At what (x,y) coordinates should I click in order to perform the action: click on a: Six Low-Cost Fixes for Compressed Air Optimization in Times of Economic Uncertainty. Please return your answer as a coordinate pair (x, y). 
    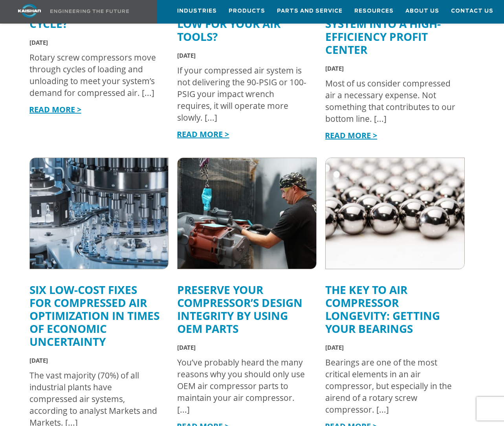
    Looking at the image, I should click on (94, 316).